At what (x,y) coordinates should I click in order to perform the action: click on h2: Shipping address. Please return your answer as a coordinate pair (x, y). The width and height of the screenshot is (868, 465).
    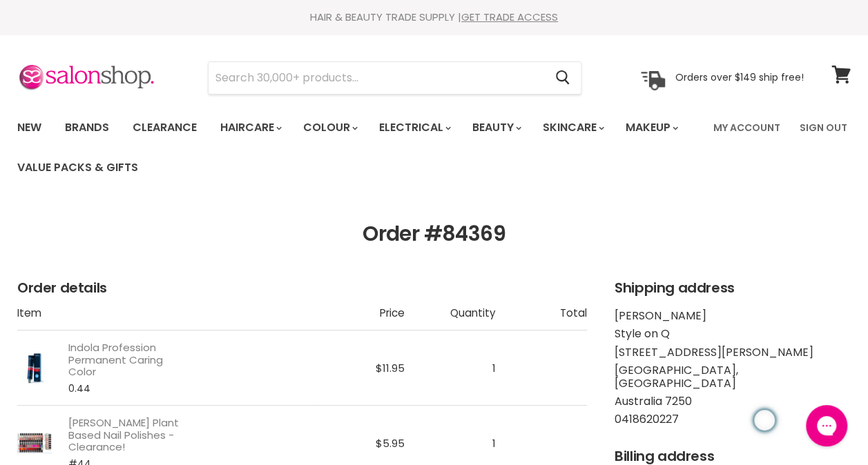
    Looking at the image, I should click on (732, 288).